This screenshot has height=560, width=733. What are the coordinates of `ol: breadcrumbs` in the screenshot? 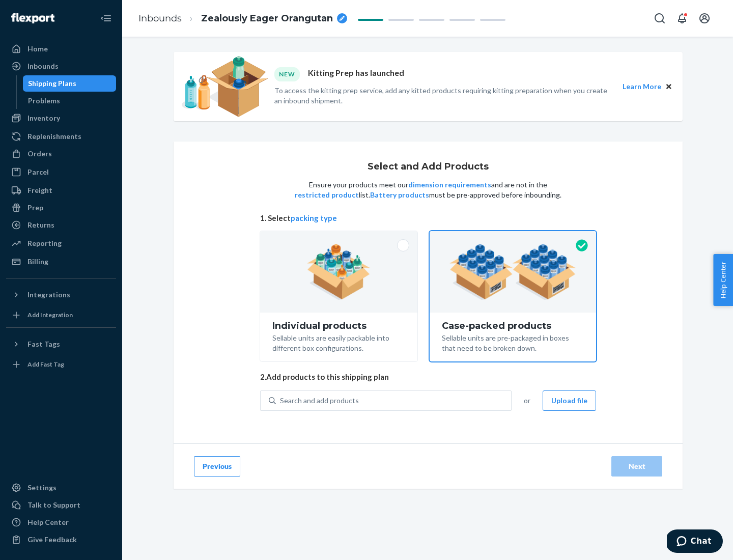 It's located at (242, 18).